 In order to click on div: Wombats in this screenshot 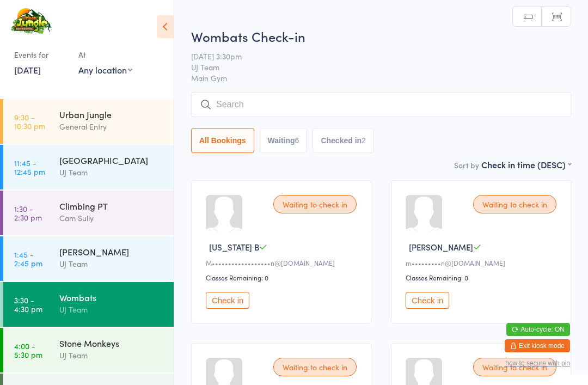, I will do `click(112, 297)`.